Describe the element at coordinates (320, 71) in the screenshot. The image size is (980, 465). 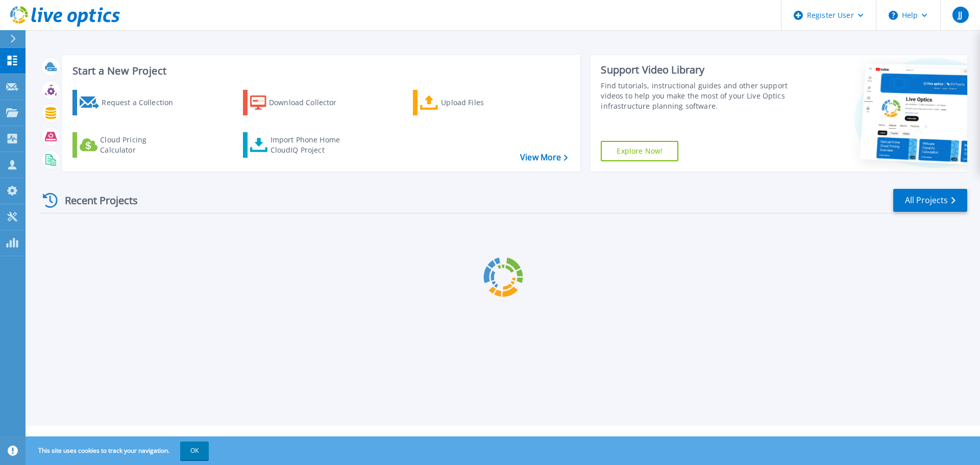
I see `h3: Start a New Project` at that location.